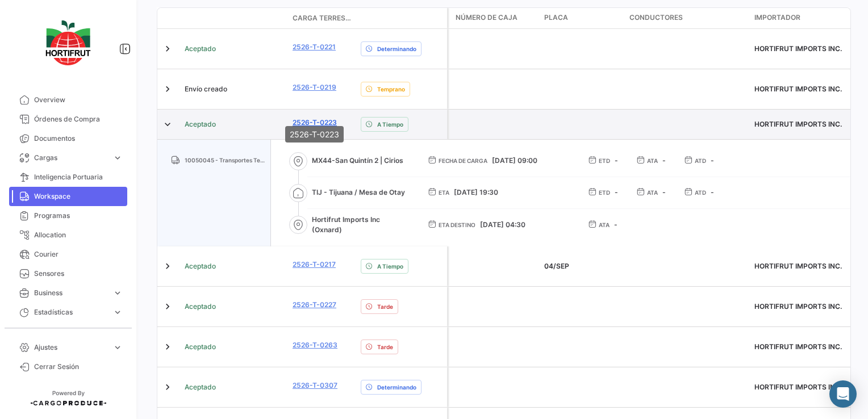  Describe the element at coordinates (68, 177) in the screenshot. I see `a: Inteligencia Portuaria` at that location.